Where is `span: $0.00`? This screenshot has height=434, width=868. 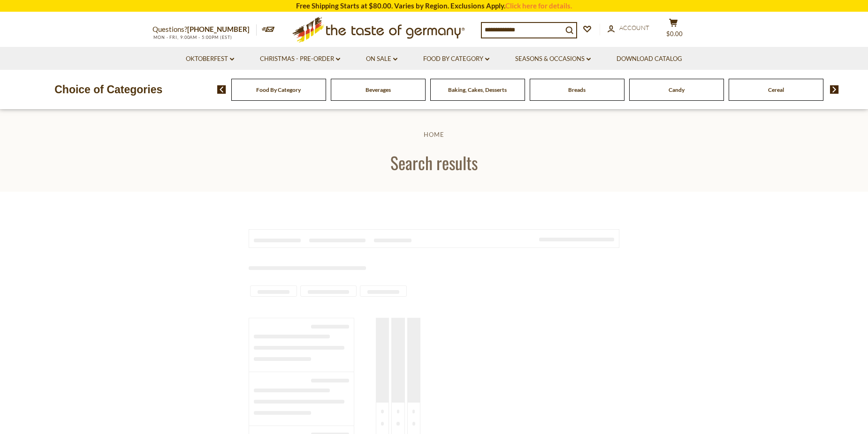 span: $0.00 is located at coordinates (674, 34).